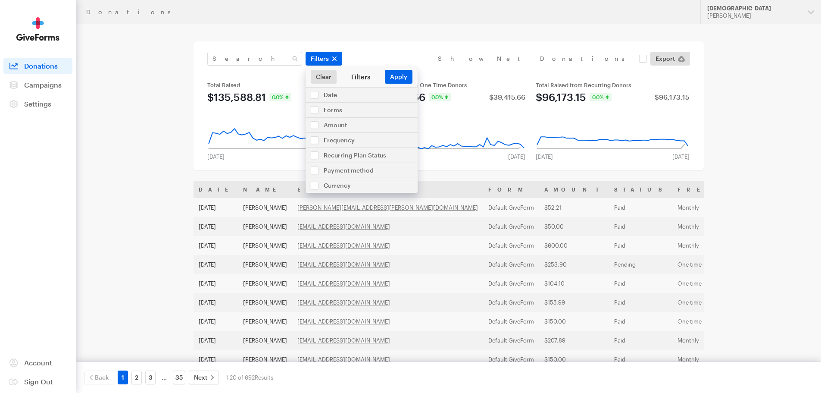 The image size is (821, 393). Describe the element at coordinates (216, 189) in the screenshot. I see `th: Date` at that location.